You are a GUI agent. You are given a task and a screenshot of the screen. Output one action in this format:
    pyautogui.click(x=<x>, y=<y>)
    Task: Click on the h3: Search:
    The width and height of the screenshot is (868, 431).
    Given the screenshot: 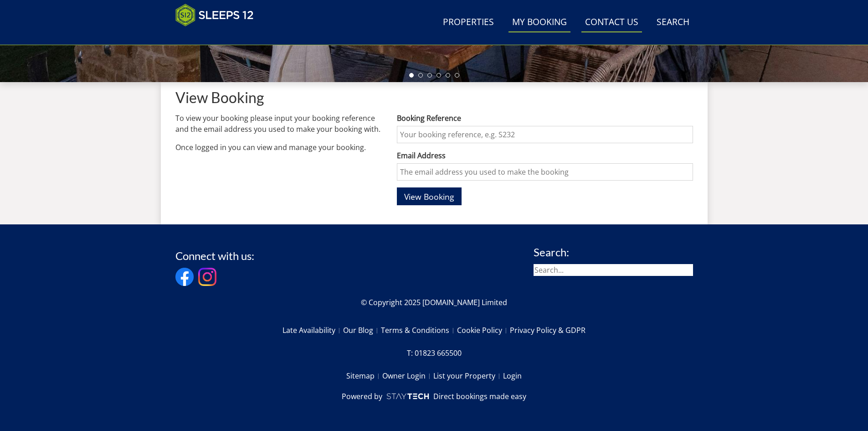 What is the action you would take?
    pyautogui.click(x=614, y=252)
    